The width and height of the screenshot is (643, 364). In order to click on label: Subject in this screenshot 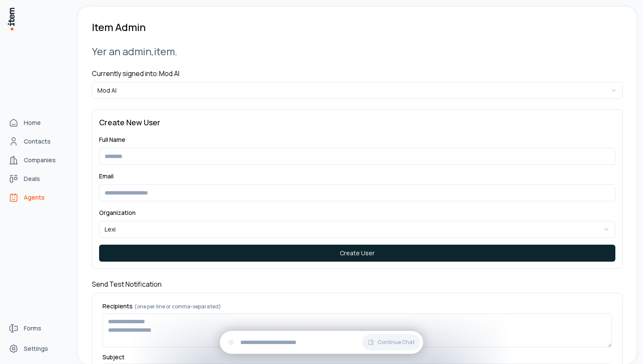, I will do `click(357, 357)`.